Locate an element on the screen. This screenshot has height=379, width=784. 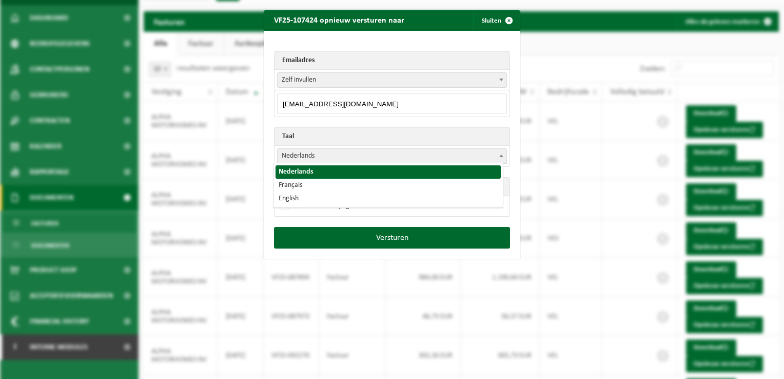
li: English is located at coordinates (388, 199).